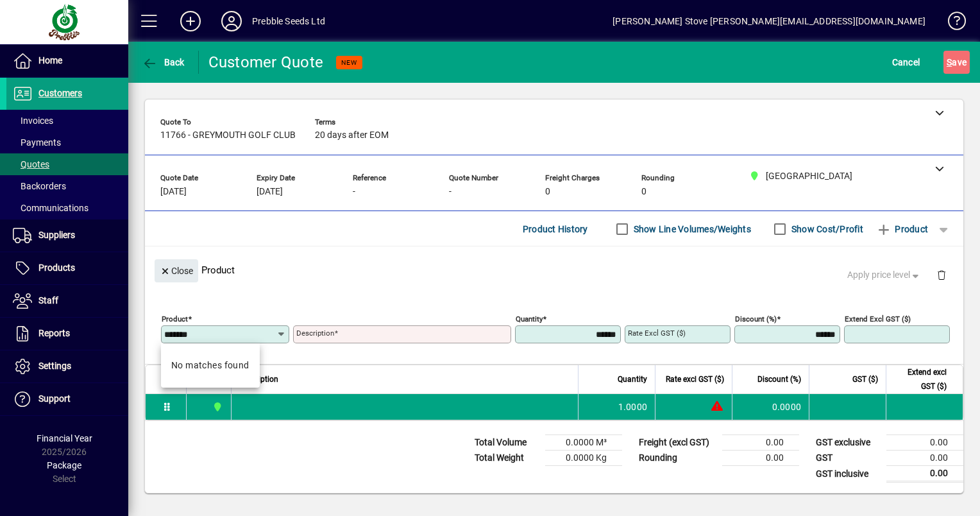 This screenshot has height=516, width=980. Describe the element at coordinates (55, 398) in the screenshot. I see `span: Support` at that location.